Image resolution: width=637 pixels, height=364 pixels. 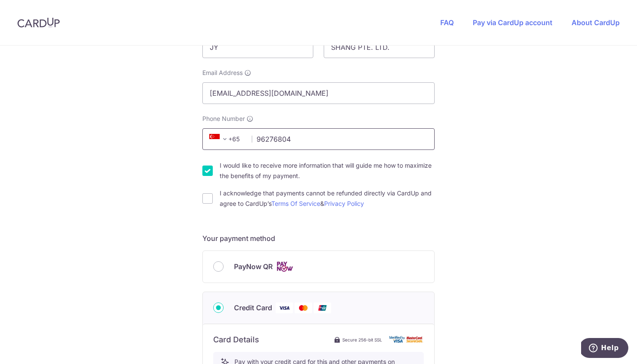 I want to click on h5: Your payment method, so click(x=318, y=238).